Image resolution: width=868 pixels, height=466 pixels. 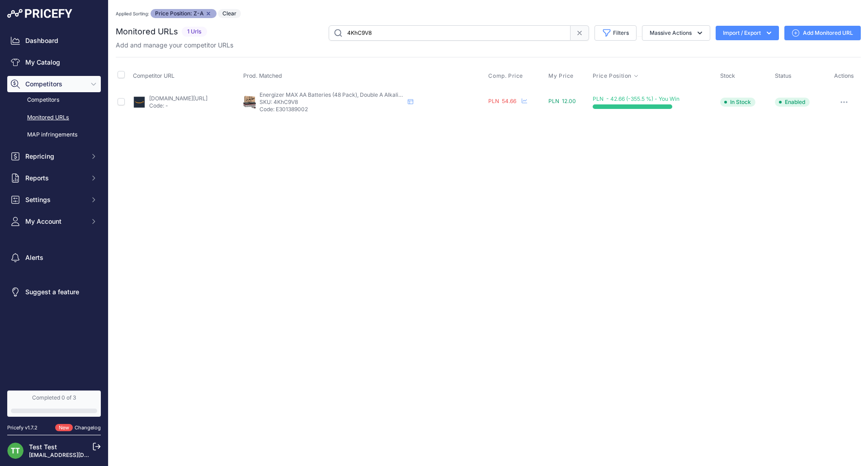 I want to click on button: Comp. Price, so click(x=506, y=76).